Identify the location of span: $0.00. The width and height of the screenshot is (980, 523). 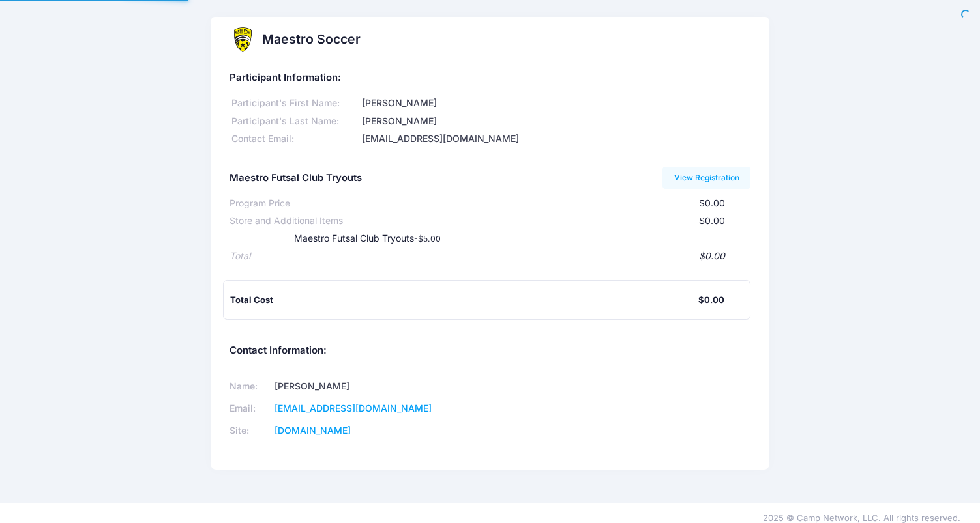
(712, 203).